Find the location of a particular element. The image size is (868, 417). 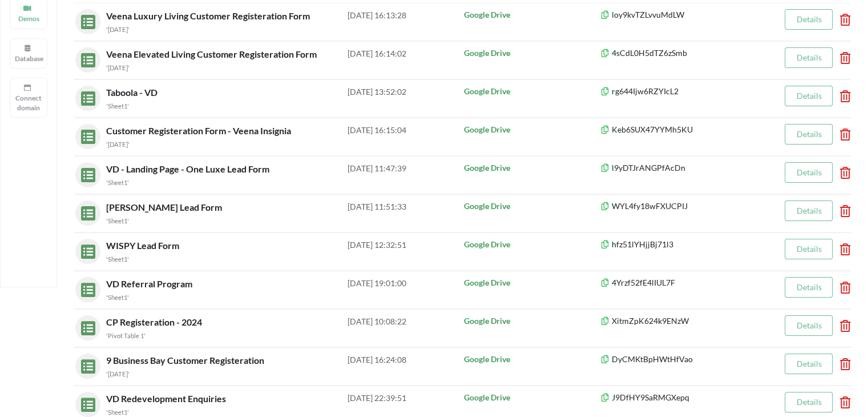

span: WISPY Lead Form is located at coordinates (144, 244).